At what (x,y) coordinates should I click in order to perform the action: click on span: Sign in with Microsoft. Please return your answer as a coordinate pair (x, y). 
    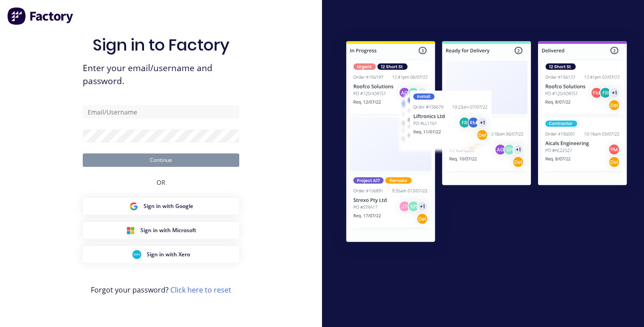
    Looking at the image, I should click on (168, 231).